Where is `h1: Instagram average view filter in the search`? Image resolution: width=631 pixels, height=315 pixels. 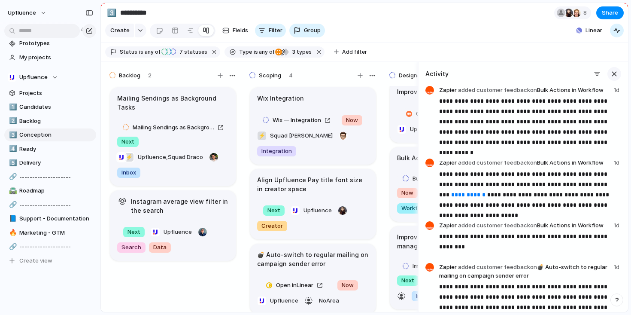
h1: Instagram average view filter in the search is located at coordinates (180, 206).